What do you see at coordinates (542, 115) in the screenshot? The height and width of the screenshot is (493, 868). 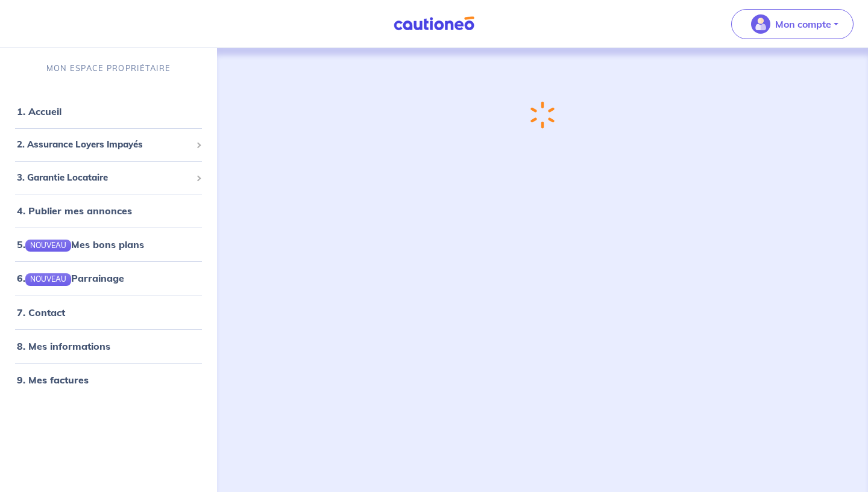 I see `img: loading-spinner` at bounding box center [542, 115].